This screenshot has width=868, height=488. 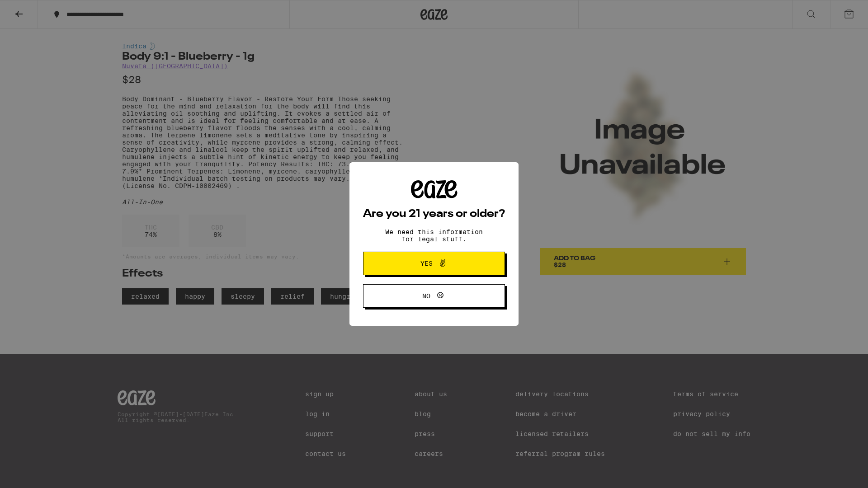 I want to click on button: Yes, so click(x=434, y=264).